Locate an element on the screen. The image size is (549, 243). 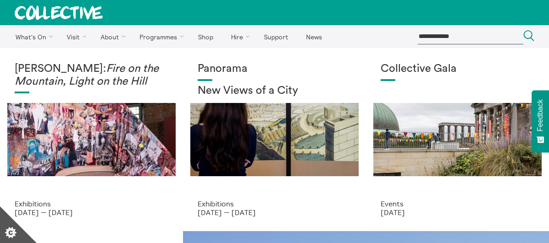
h2: New Views of a City is located at coordinates (274, 91).